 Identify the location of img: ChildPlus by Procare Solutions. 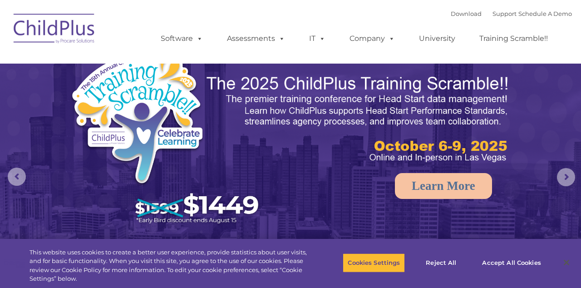
(54, 30).